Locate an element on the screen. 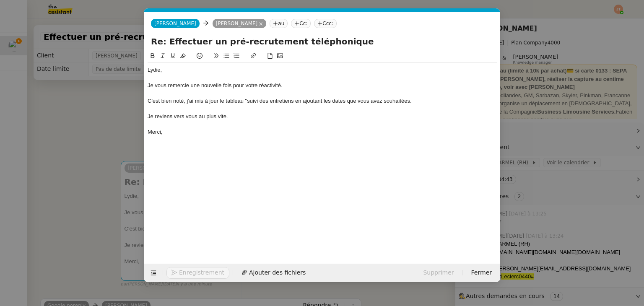 The width and height of the screenshot is (644, 306). div: Lydie, is located at coordinates (322, 70).